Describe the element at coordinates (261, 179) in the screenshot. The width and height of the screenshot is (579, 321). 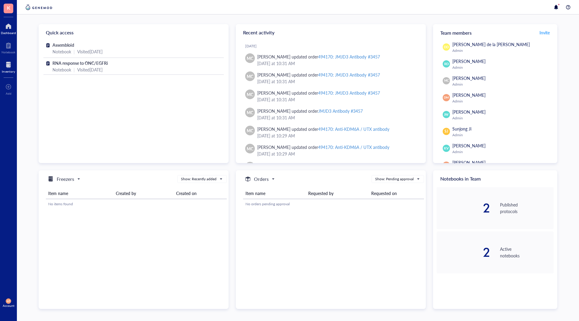
I see `h5: Orders` at that location.